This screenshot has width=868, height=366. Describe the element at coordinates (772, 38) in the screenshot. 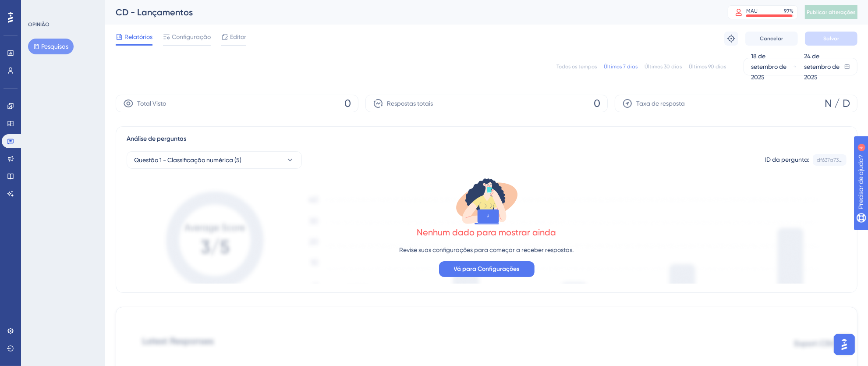

I see `font: Cancelar` at that location.